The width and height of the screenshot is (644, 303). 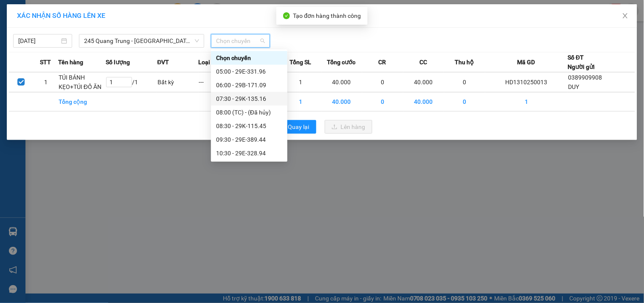 I want to click on span: Chọn chuyến, so click(x=241, y=41).